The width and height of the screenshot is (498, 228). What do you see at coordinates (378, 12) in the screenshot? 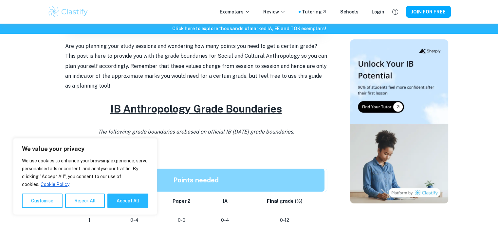
I see `a: Login` at bounding box center [378, 12].